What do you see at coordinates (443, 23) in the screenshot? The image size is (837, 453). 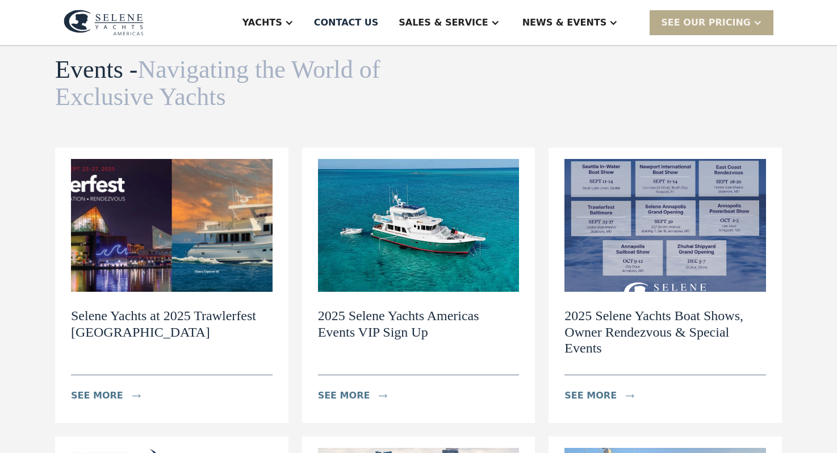 I see `div: Sales & Service` at bounding box center [443, 23].